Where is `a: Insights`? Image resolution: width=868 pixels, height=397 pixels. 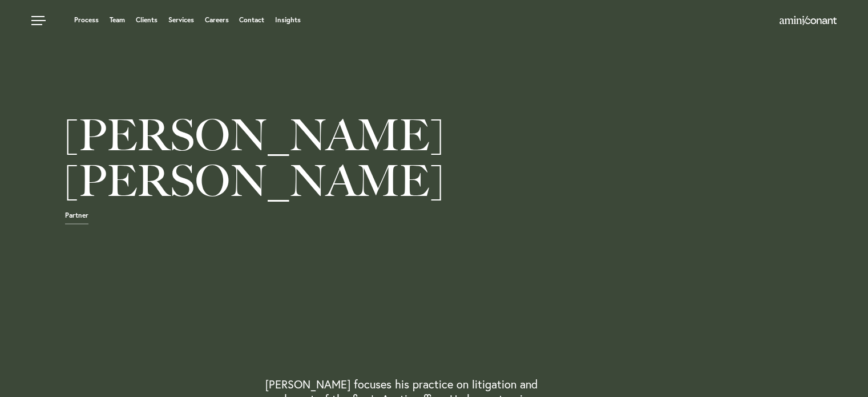
a: Insights is located at coordinates (288, 20).